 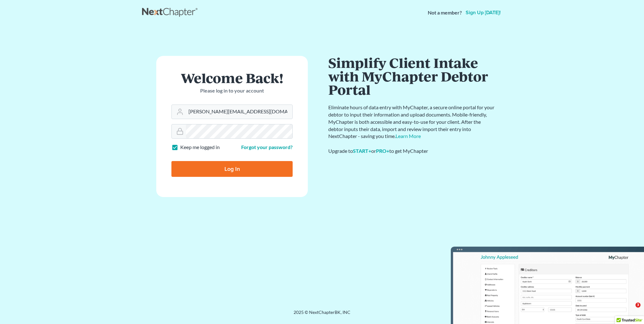 I want to click on h1: Welcome Back!, so click(x=232, y=78).